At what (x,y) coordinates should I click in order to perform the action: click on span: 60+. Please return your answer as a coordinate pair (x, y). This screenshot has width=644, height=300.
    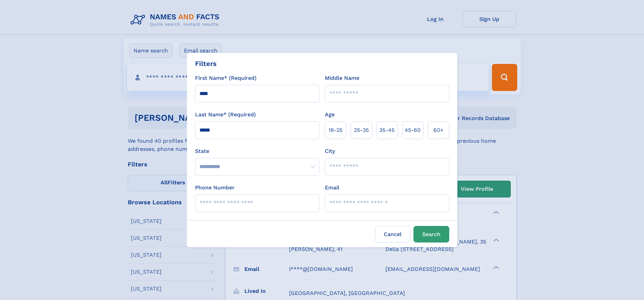
    Looking at the image, I should click on (438, 130).